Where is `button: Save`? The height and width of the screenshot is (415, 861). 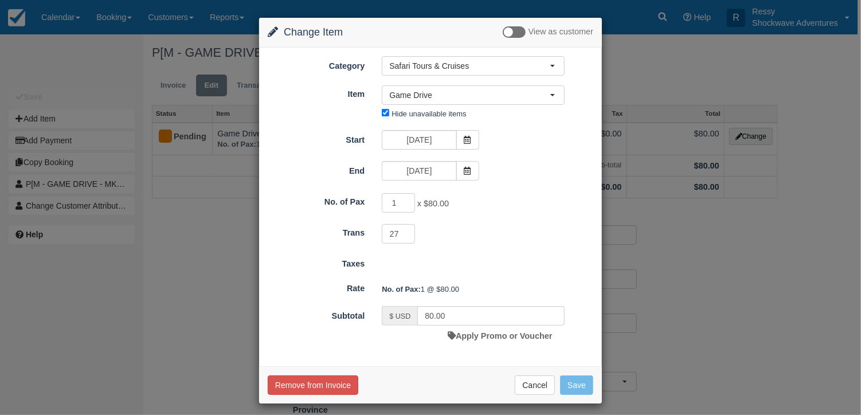
button: Save is located at coordinates (577, 385).